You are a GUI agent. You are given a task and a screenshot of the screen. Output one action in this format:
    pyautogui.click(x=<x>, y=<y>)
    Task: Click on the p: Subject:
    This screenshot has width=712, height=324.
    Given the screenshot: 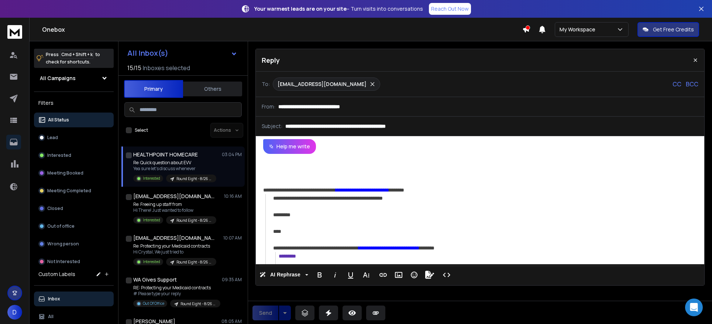 What is the action you would take?
    pyautogui.click(x=272, y=126)
    